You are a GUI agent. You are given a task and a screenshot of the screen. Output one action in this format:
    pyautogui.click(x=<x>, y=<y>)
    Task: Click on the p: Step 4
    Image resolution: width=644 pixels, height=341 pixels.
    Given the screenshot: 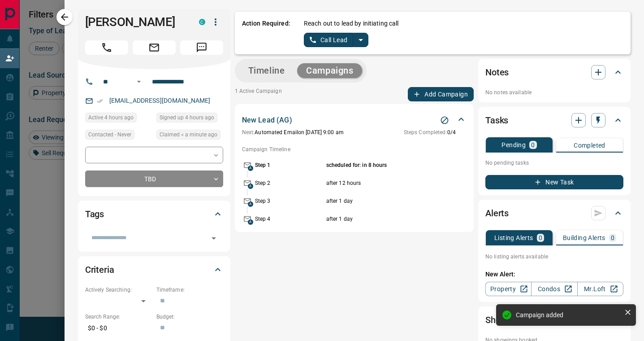 What is the action you would take?
    pyautogui.click(x=290, y=219)
    